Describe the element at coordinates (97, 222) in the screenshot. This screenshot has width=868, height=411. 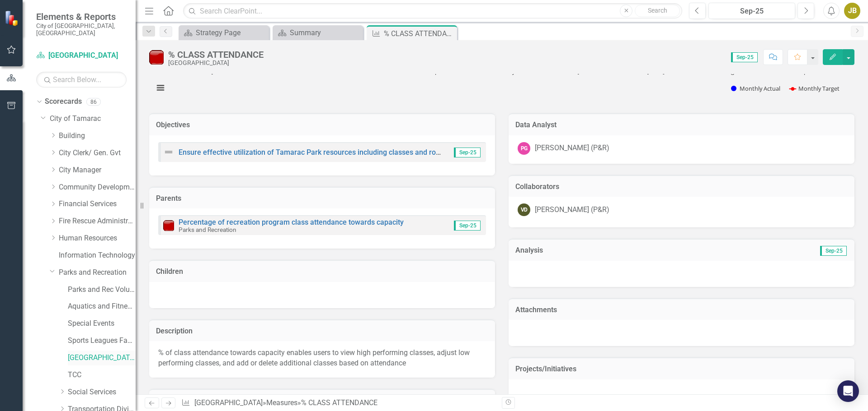
I see `a: Fire Rescue Administration` at that location.